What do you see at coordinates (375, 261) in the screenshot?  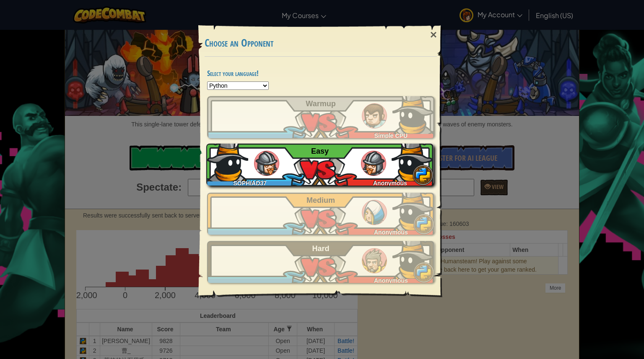 I see `img: humans_ladder_hard.png` at bounding box center [375, 261].